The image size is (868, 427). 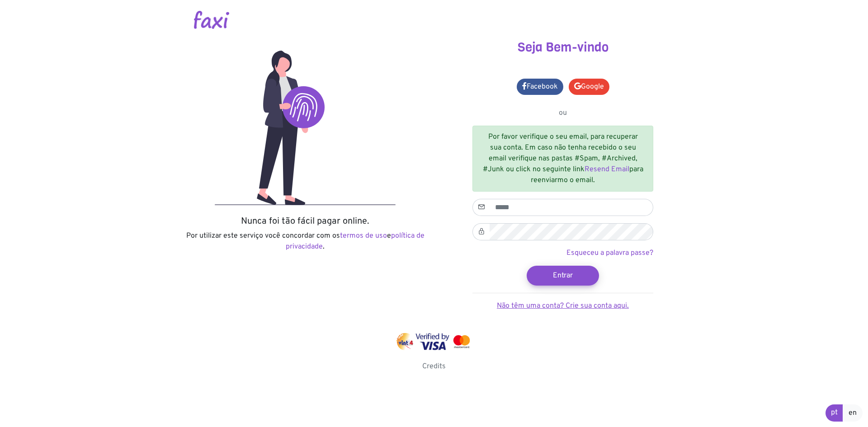 I want to click on a: Resend Email, so click(x=606, y=170).